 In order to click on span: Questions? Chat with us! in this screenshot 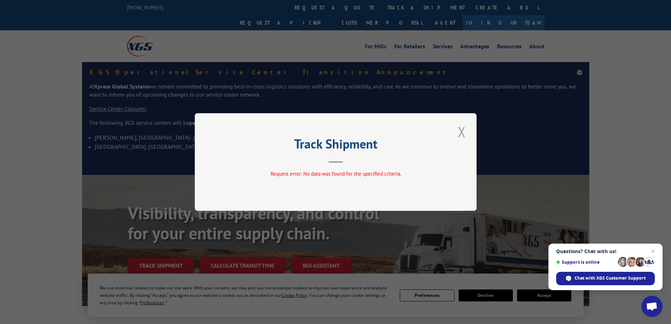, I will do `click(605, 251)`.